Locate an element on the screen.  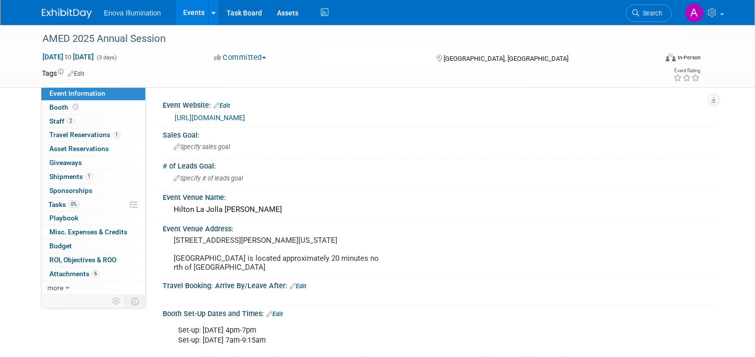
span: Asset Reservations is located at coordinates (79, 149).